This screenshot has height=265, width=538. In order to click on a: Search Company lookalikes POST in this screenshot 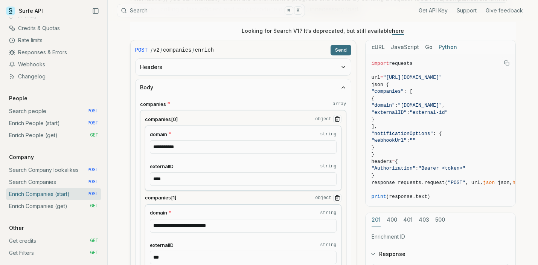, I will do `click(54, 170)`.